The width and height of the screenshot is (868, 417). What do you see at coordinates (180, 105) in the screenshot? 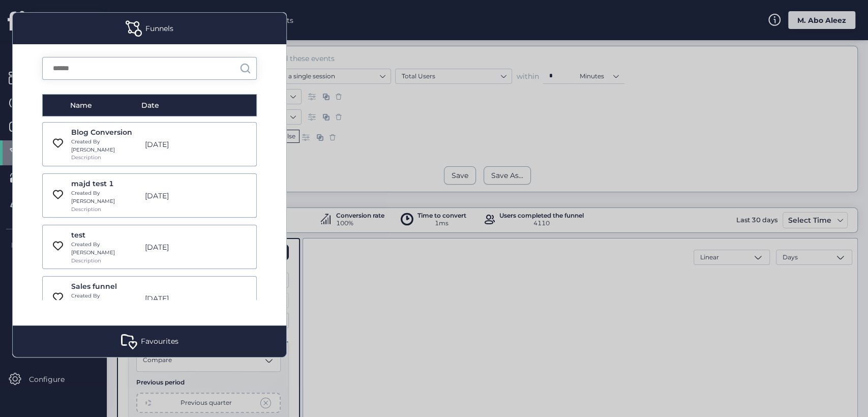
I see `div: Date` at bounding box center [180, 105].